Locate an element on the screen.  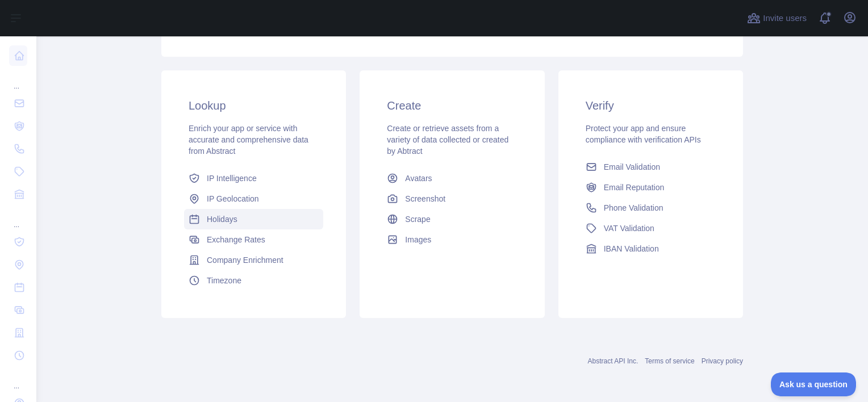
a: Terms of service is located at coordinates (670, 361).